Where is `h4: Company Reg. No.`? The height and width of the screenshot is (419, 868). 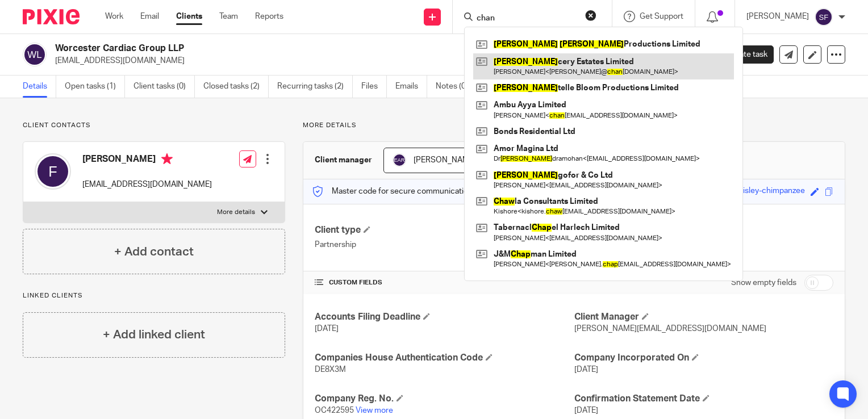 h4: Company Reg. No. is located at coordinates (444, 399).